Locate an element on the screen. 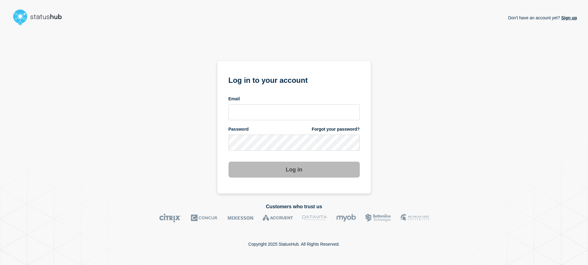  input: password input is located at coordinates (294, 143).